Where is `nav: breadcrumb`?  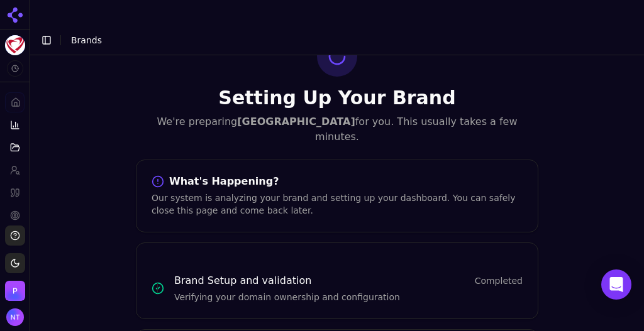
nav: breadcrumb is located at coordinates (86, 40).